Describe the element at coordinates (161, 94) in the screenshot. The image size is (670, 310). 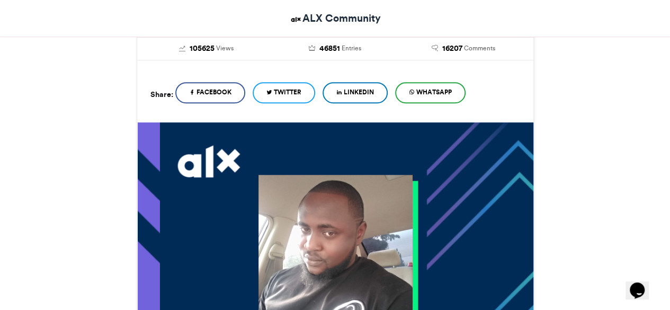
I see `h5: Share:` at that location.